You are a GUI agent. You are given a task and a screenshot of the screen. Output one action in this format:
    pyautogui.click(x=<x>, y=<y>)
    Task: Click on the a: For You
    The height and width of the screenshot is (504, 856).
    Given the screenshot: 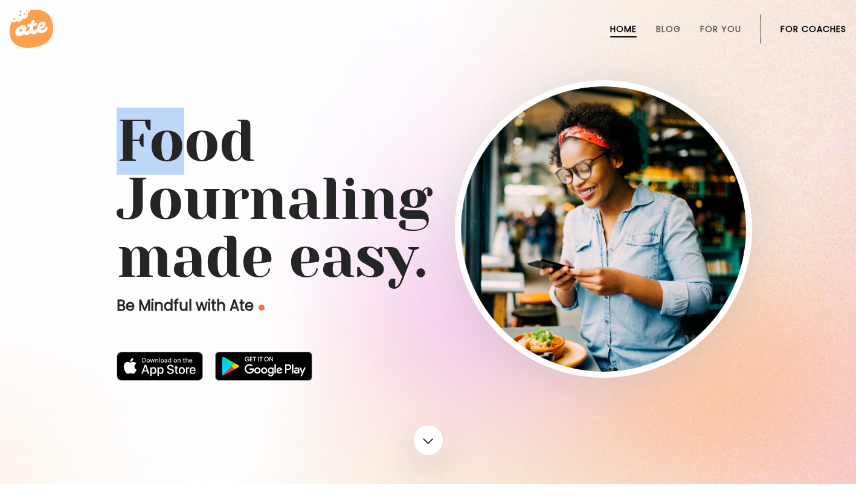 What is the action you would take?
    pyautogui.click(x=721, y=29)
    